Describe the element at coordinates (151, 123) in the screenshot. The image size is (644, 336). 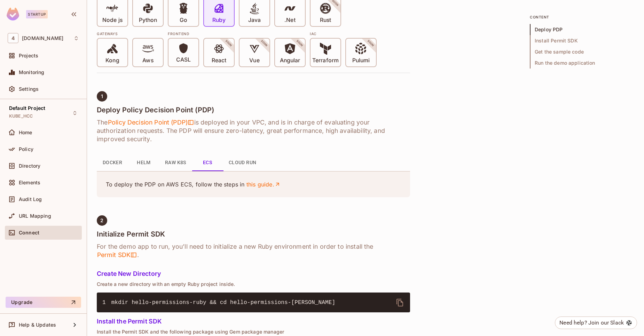
I see `span: Policy Decision Point (PDP)` at that location.